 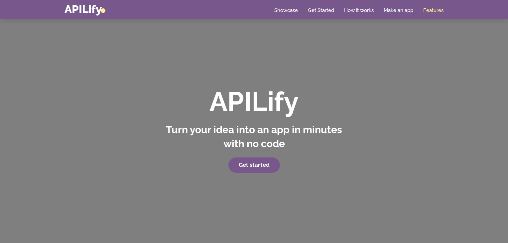 I want to click on a: Showcase, so click(x=286, y=10).